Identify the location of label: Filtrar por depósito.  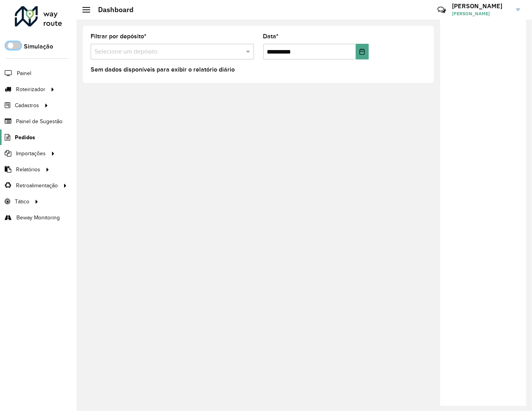
(119, 36).